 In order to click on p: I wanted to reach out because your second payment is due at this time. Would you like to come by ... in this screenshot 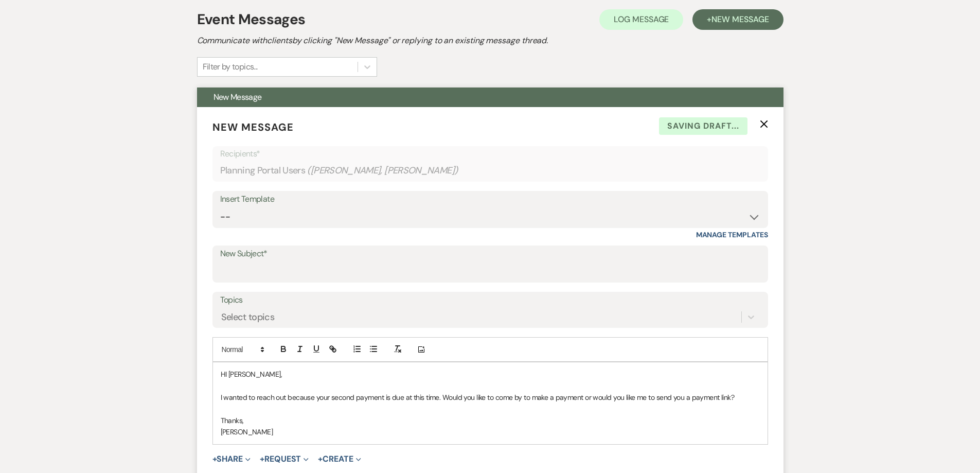, I will do `click(490, 397)`.